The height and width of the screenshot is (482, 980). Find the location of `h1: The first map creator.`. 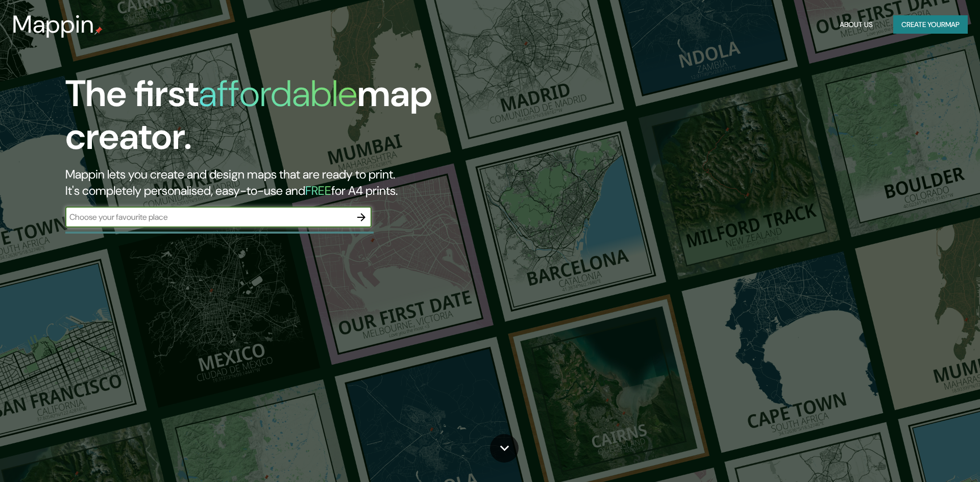

h1: The first map creator. is located at coordinates (310, 119).